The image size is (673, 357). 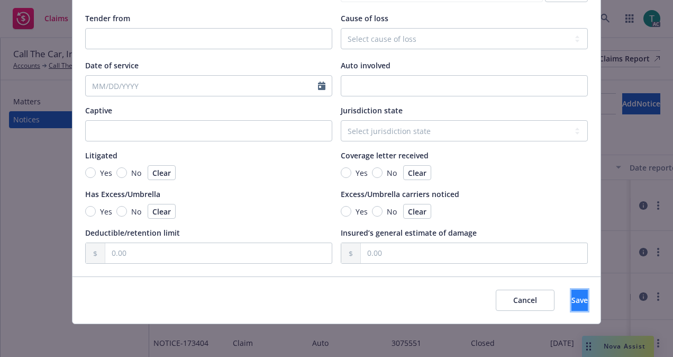 What do you see at coordinates (132, 232) in the screenshot?
I see `span: Deductible/retention limit` at bounding box center [132, 232].